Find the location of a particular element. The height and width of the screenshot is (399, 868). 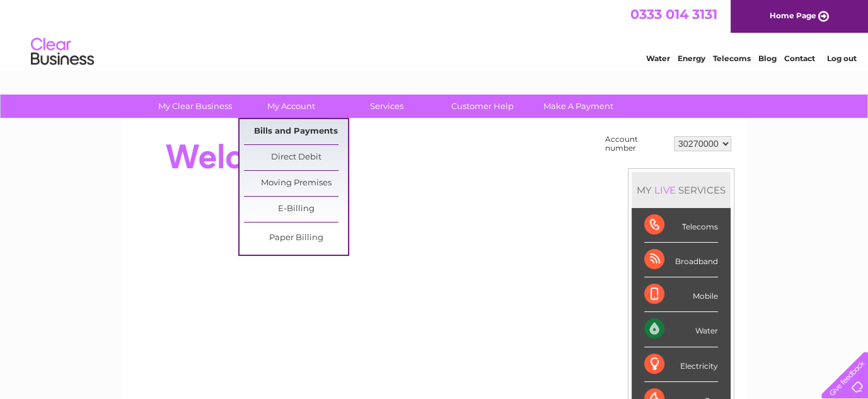

a: Bills and Payments is located at coordinates (296, 131).